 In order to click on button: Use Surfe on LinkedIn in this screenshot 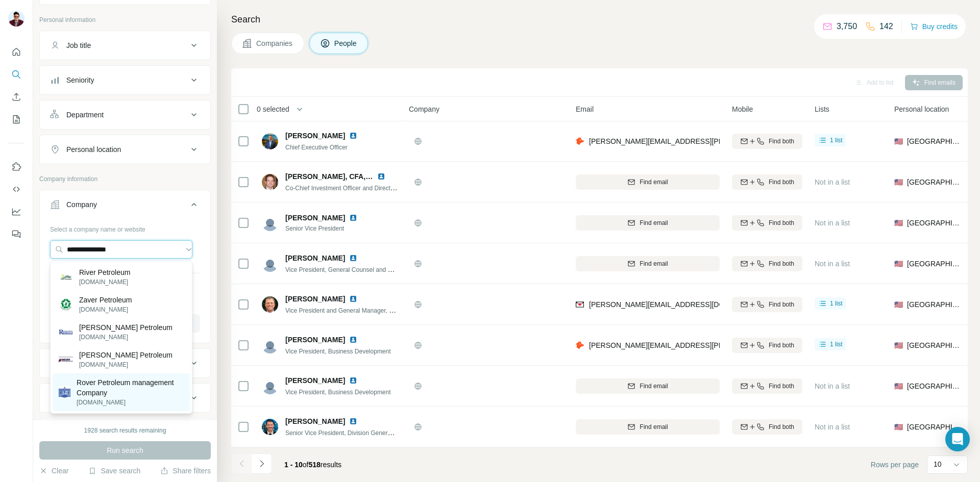, I will do `click(17, 166)`.